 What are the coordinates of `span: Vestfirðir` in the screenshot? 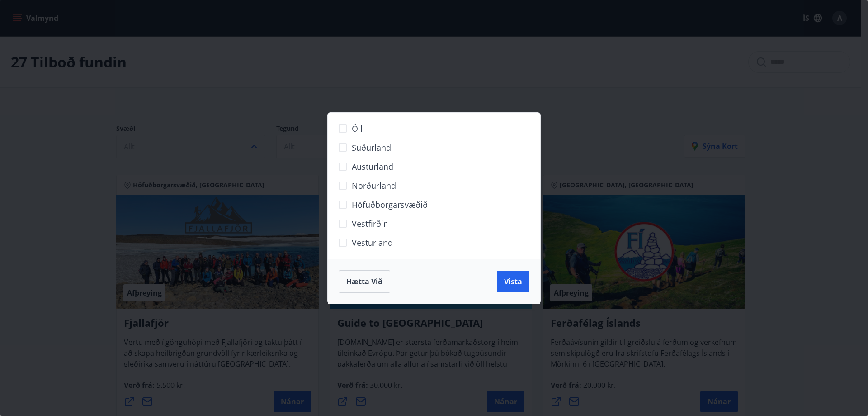 It's located at (369, 223).